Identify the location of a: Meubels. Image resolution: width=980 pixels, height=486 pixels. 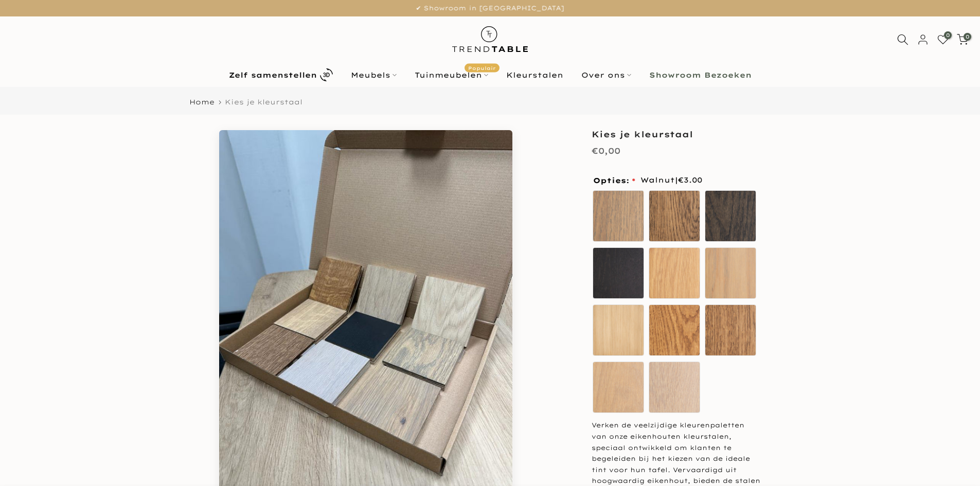
(374, 75).